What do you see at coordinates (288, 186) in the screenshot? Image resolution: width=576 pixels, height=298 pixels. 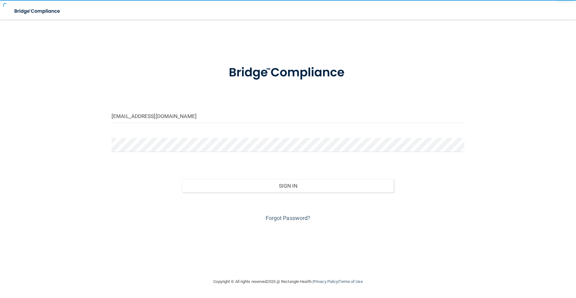 I see `button: Sign In` at bounding box center [288, 186].